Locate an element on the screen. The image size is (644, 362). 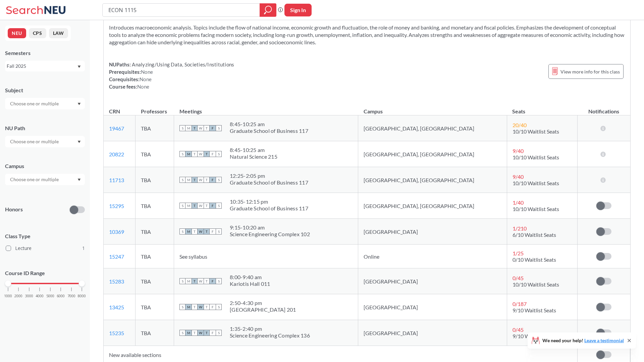
div: Graduate School of Business 117 is located at coordinates (269, 131).